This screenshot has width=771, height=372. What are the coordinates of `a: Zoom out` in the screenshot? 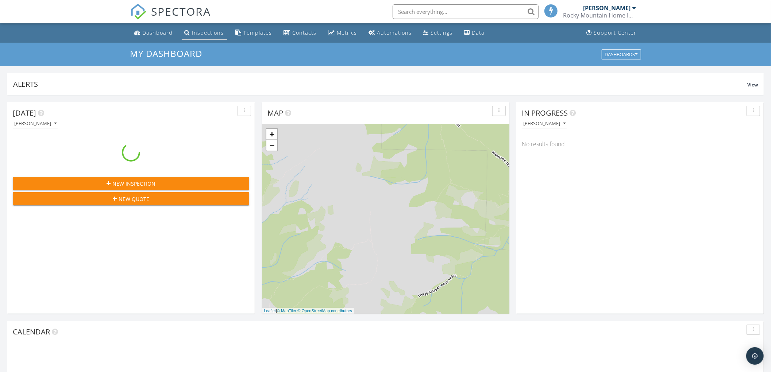 It's located at (272, 145).